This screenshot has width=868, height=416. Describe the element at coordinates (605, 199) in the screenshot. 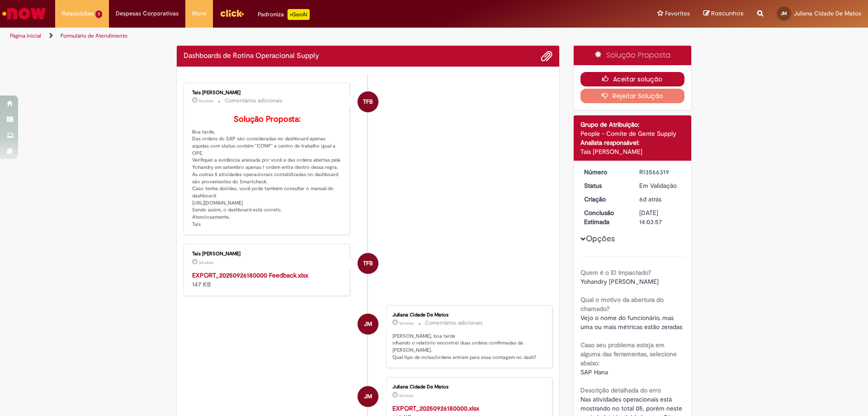

I see `dt: Criação` at that location.